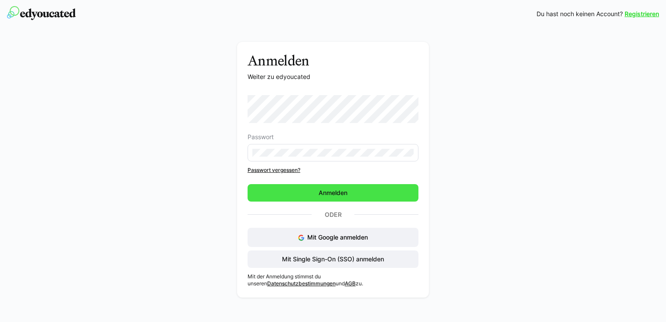 The width and height of the screenshot is (666, 322). Describe the element at coordinates (41, 13) in the screenshot. I see `img: edyoucated` at that location.